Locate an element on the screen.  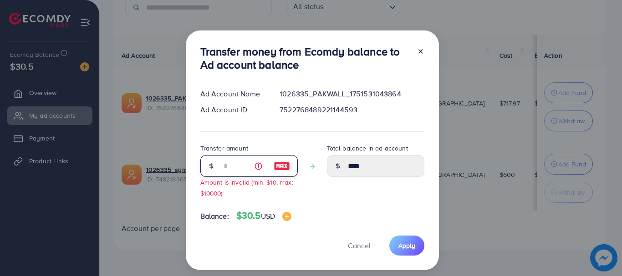
button: Apply is located at coordinates (406, 245).